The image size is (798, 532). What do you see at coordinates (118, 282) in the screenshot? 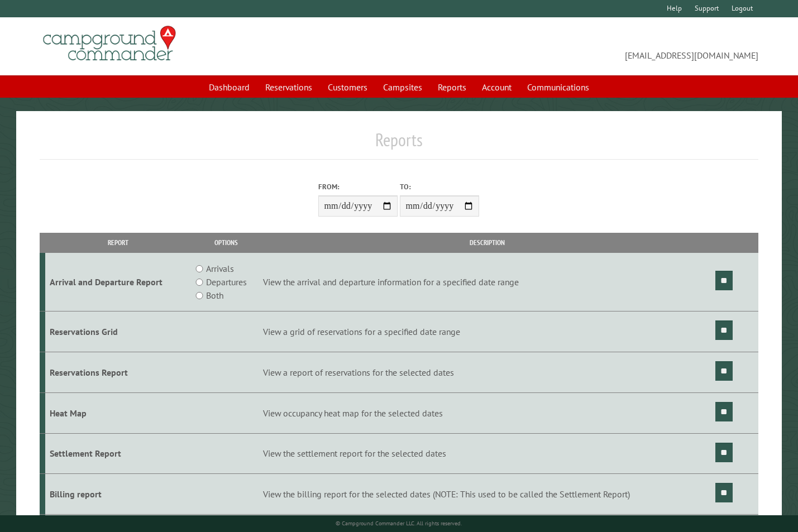
I see `td: Arrival and Departure Report` at bounding box center [118, 282].